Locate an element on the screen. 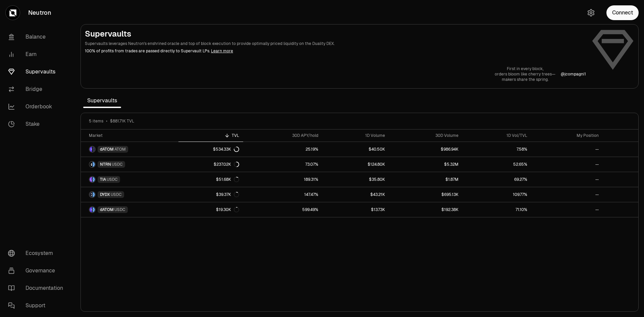 The height and width of the screenshot is (317, 644). a: DYDX LogoUSDC LogoDYDXUSDC is located at coordinates (129, 195).